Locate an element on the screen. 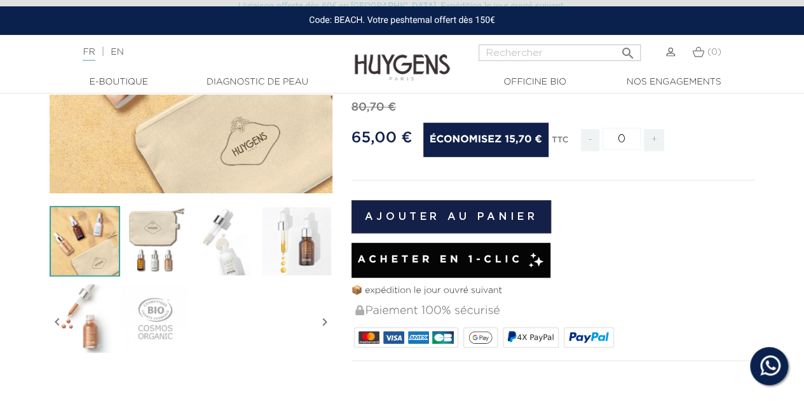  input: Rechercher is located at coordinates (559, 53).